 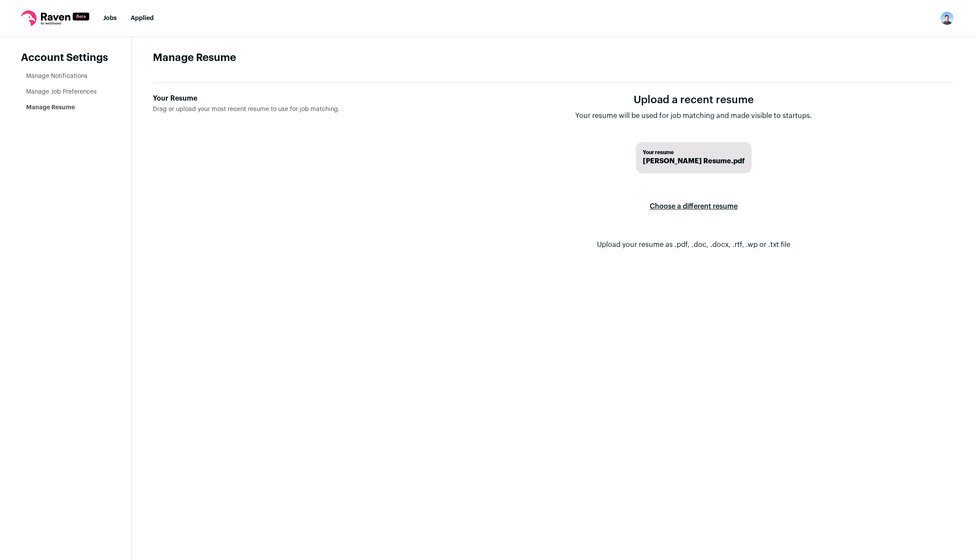 What do you see at coordinates (286, 98) in the screenshot?
I see `div: Your Resume` at bounding box center [286, 98].